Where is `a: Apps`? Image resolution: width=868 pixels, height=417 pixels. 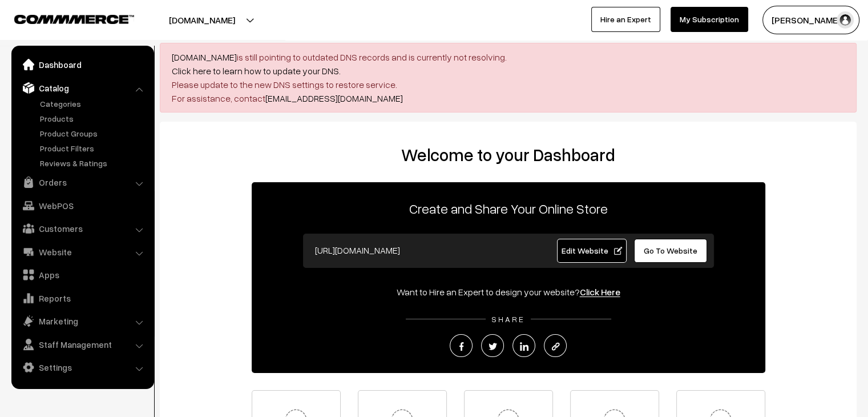 a: Apps is located at coordinates (82, 275).